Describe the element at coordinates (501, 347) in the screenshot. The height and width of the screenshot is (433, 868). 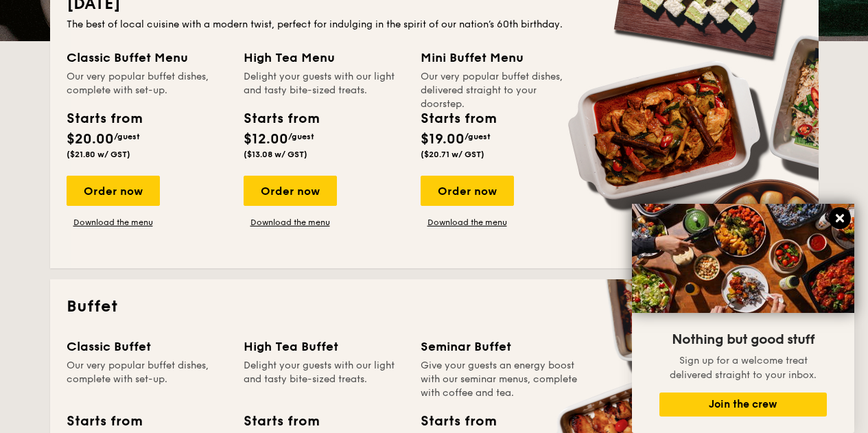
I see `div: Seminar Buffet` at that location.